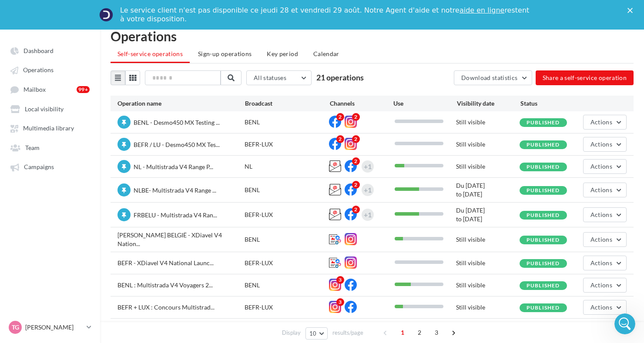 This screenshot has width=644, height=343. Describe the element at coordinates (313, 334) in the screenshot. I see `span: 10` at that location.